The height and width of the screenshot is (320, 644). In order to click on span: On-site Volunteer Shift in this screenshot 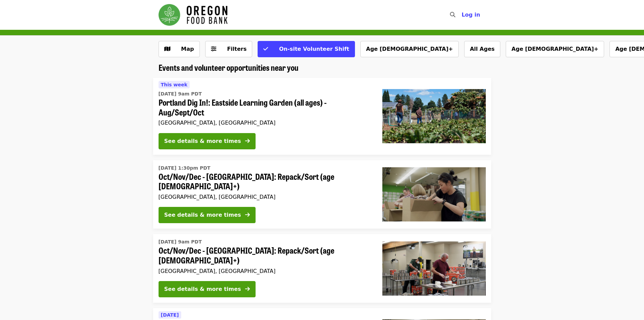, I will do `click(314, 49)`.